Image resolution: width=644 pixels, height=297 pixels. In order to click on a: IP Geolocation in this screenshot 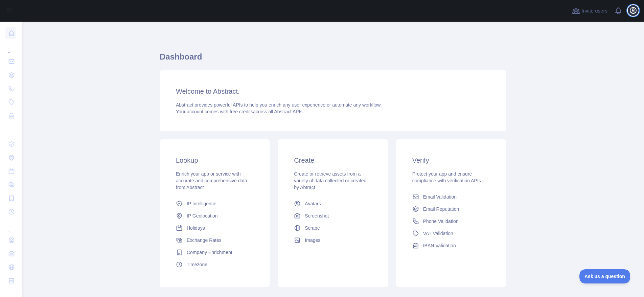, I will do `click(214, 216)`.